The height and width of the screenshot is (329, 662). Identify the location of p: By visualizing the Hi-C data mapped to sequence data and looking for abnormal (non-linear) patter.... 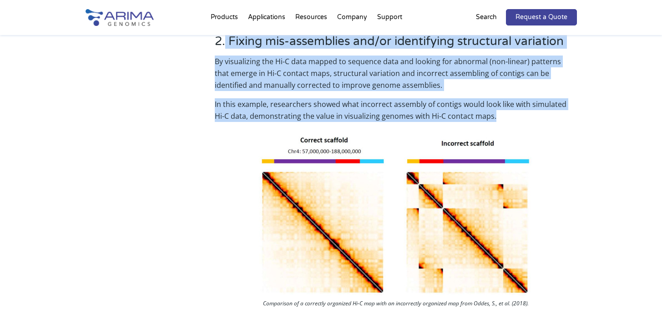
(396, 77).